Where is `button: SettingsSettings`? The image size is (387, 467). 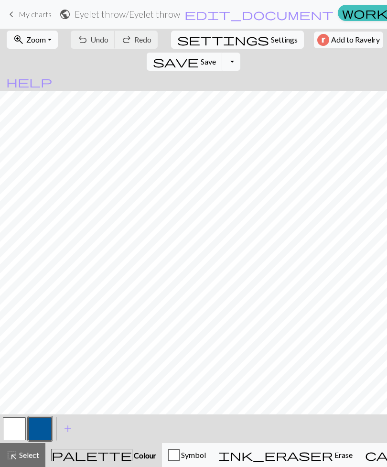 button: SettingsSettings is located at coordinates (238, 40).